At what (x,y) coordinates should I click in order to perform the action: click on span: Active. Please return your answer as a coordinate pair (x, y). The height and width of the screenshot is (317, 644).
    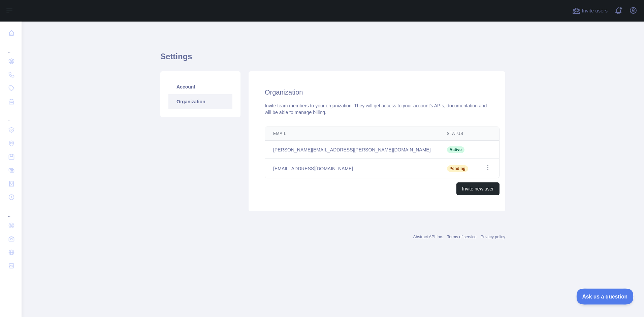
    Looking at the image, I should click on (456, 150).